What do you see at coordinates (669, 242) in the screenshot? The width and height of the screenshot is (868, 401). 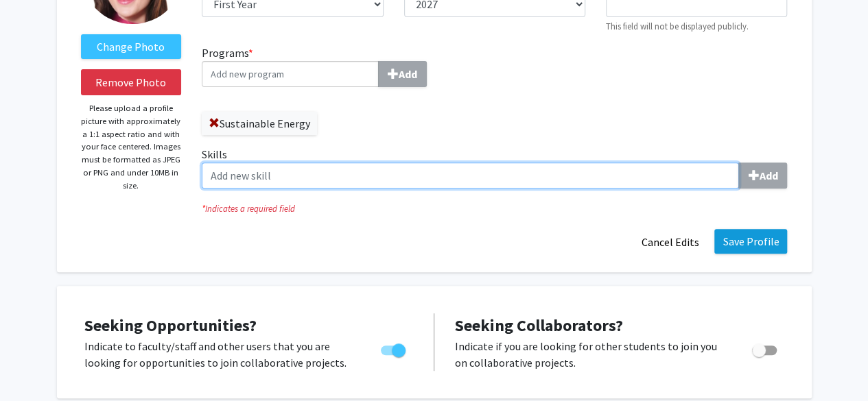 I see `button: Cancel Edits` at bounding box center [669, 242].